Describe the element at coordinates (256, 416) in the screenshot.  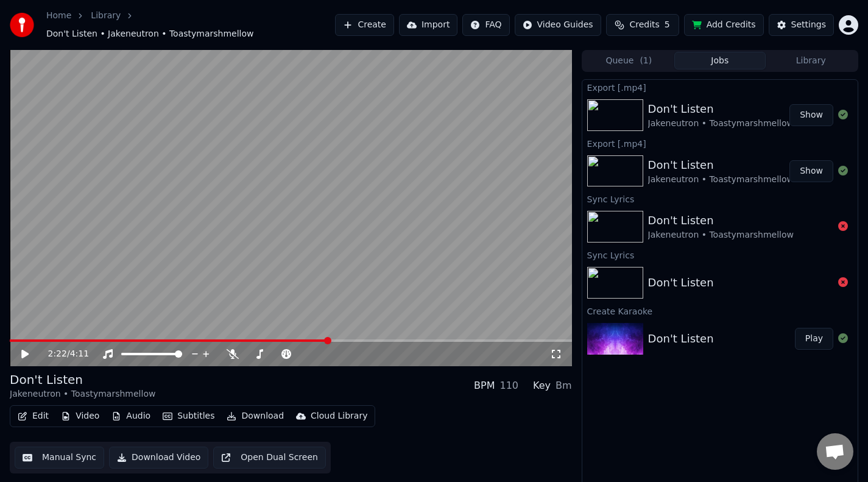
I see `button: Download` at that location.